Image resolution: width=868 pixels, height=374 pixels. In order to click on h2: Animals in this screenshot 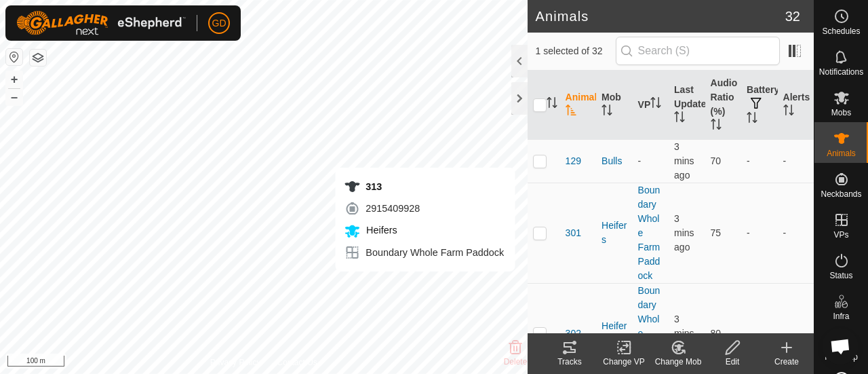, I will do `click(660, 16)`.